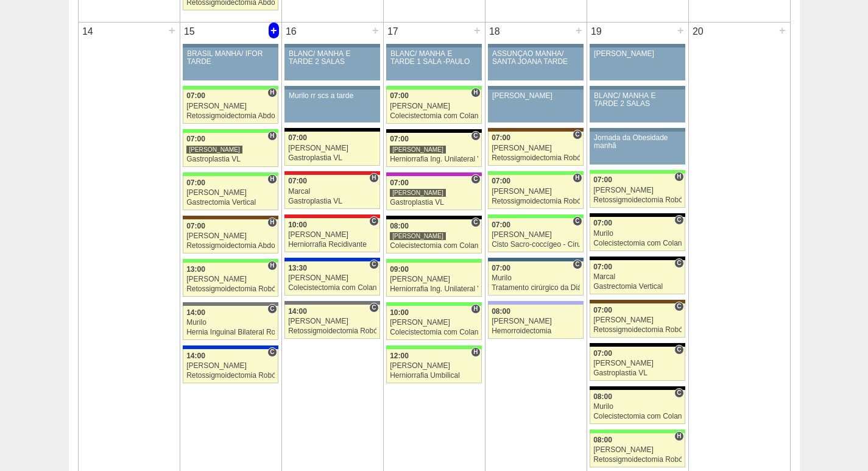  Describe the element at coordinates (332, 244) in the screenshot. I see `div: Herniorrafia Recidivante` at that location.